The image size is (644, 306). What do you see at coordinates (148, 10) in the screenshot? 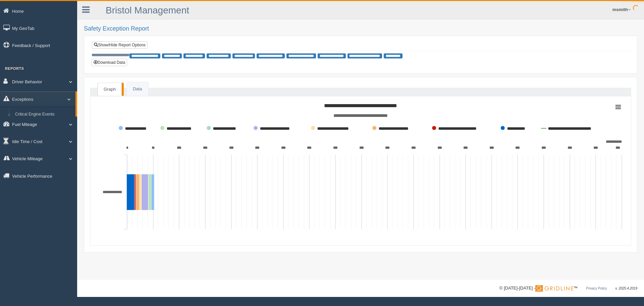
I see `a: Bristol Management` at bounding box center [148, 10].